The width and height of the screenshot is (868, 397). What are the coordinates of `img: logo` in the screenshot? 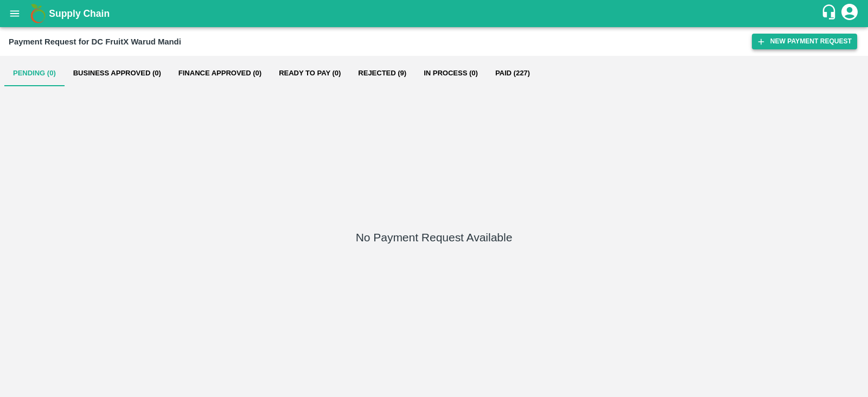 It's located at (38, 13).